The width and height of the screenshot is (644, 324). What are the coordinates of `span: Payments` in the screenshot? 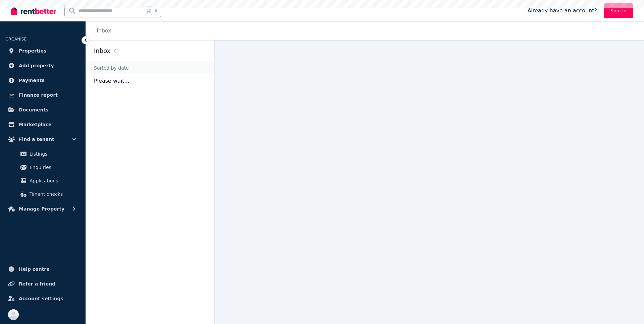 It's located at (32, 80).